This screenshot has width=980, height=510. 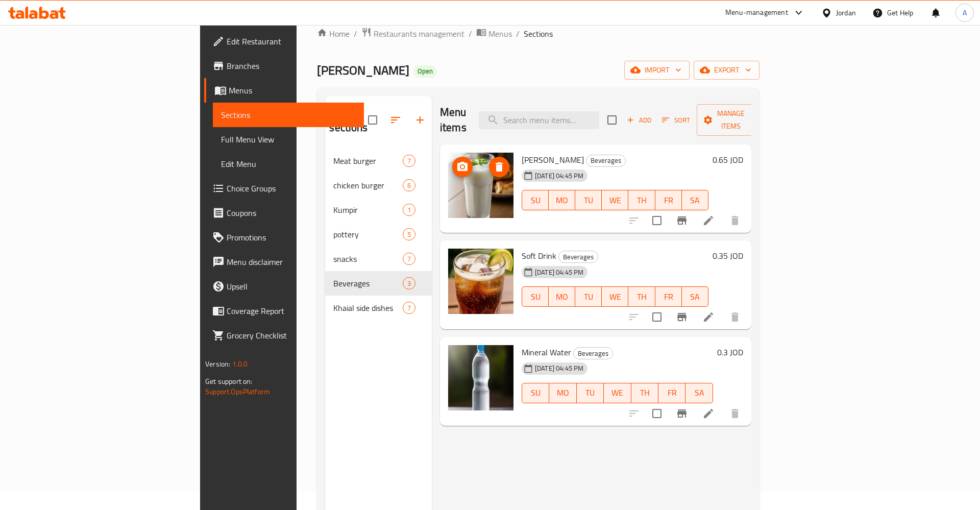 I want to click on span: Edit Menu, so click(x=289, y=164).